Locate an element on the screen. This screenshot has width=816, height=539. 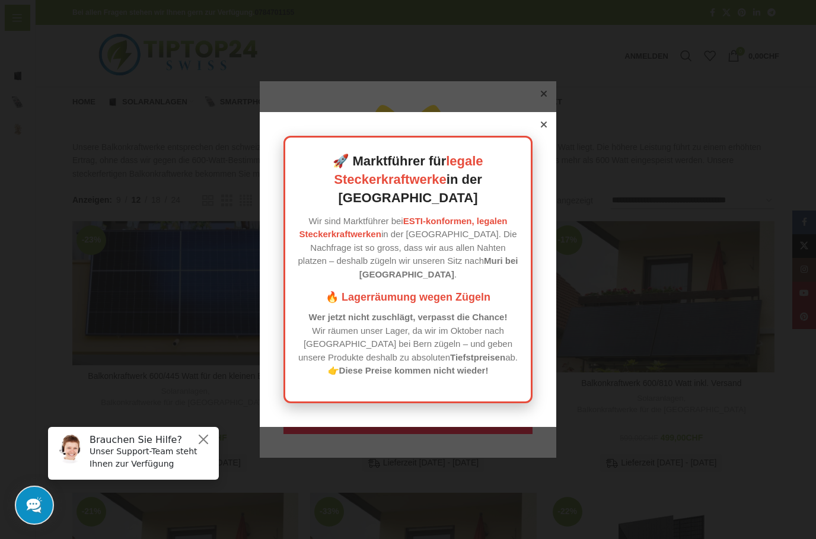
strong: Diese Preise kommen nicht wieder! is located at coordinates (414, 370).